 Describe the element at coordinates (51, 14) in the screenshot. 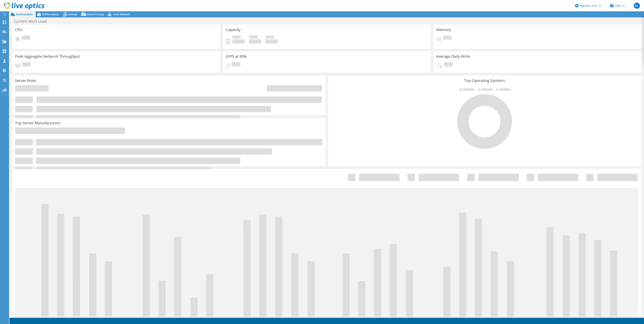

I see `span: Performance` at that location.